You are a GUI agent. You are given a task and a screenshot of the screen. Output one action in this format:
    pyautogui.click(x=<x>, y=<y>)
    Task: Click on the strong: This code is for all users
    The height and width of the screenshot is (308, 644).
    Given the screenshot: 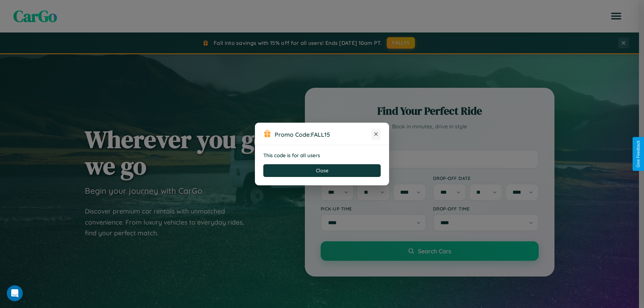 What is the action you would take?
    pyautogui.click(x=292, y=155)
    